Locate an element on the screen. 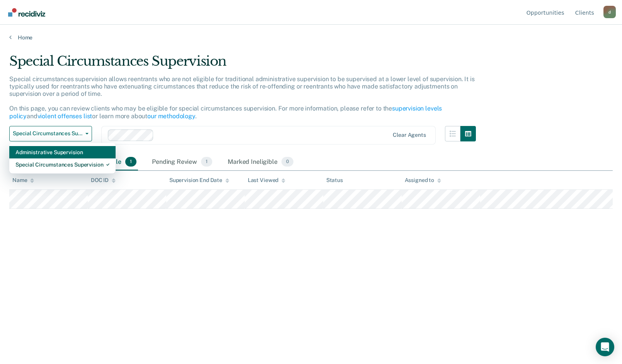 This screenshot has height=364, width=622. button: Special Circumstances Supervision is located at coordinates (51, 134).